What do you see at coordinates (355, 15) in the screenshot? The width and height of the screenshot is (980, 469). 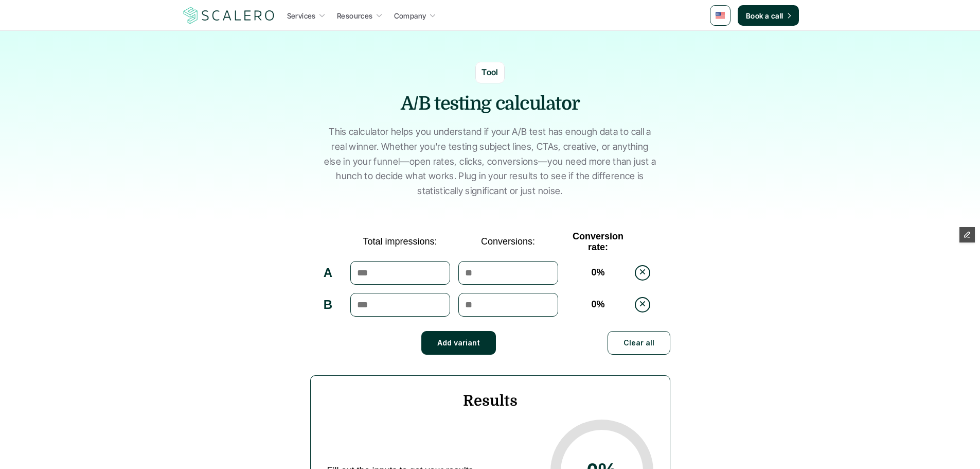 I see `p: Resources` at bounding box center [355, 15].